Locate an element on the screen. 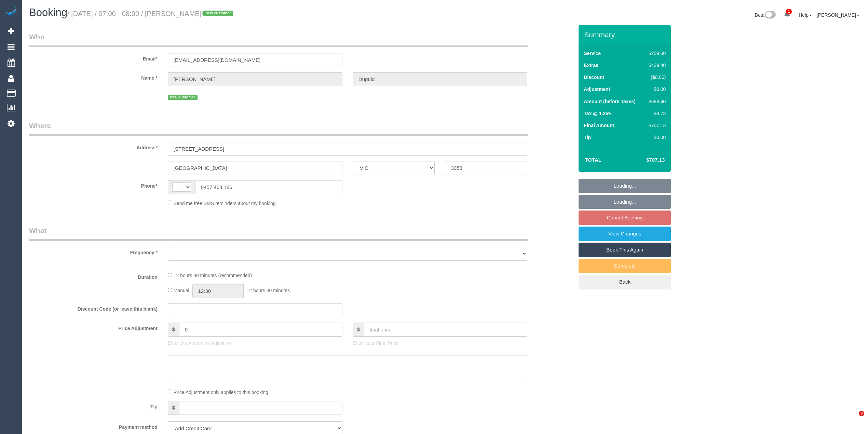  label: Address* is located at coordinates (93, 146).